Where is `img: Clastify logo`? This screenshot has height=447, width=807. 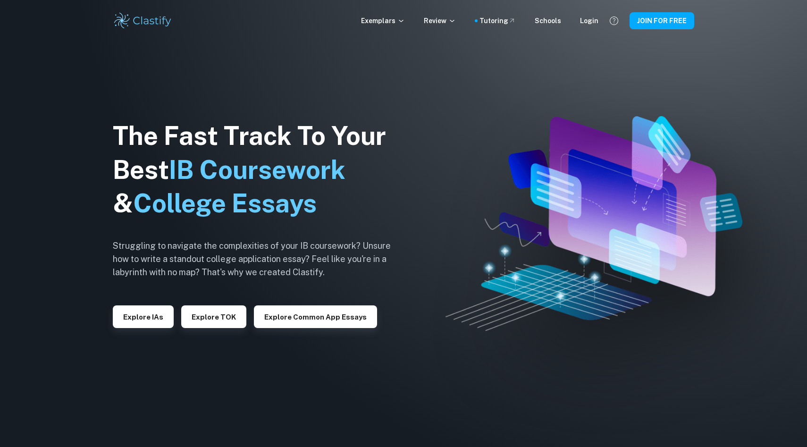
img: Clastify logo is located at coordinates (142, 21).